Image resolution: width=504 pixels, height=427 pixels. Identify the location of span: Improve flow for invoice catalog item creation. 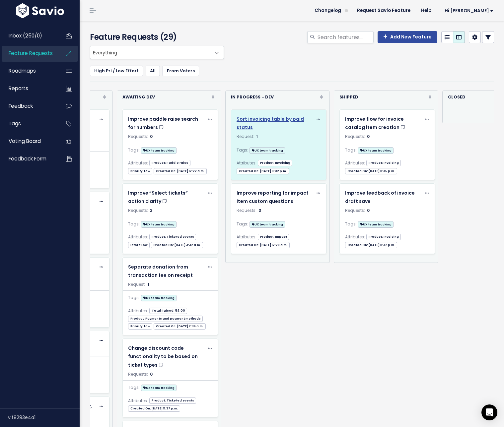
(374, 123).